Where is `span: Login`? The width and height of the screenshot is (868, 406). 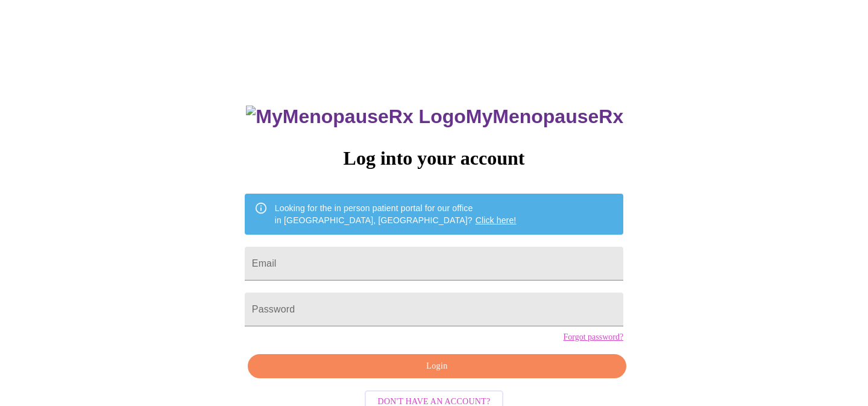
span: Login is located at coordinates (437, 366).